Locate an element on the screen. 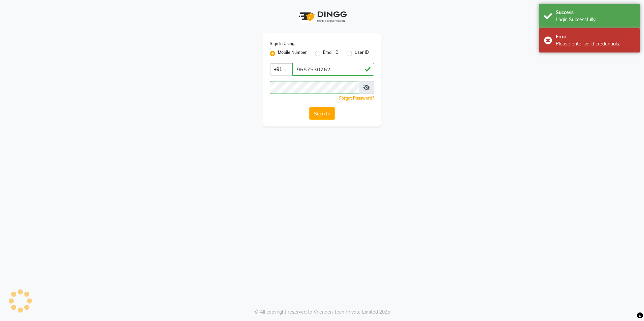 The image size is (644, 321). img: logo1.svg is located at coordinates (322, 16).